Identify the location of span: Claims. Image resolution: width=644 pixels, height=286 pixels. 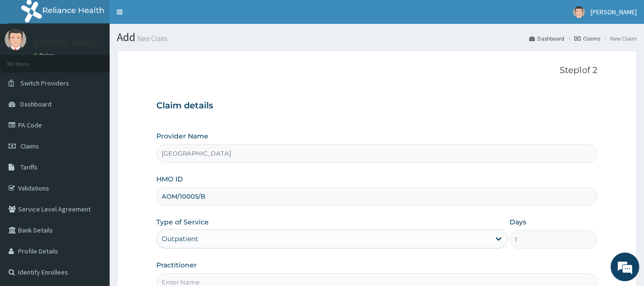
(30, 146).